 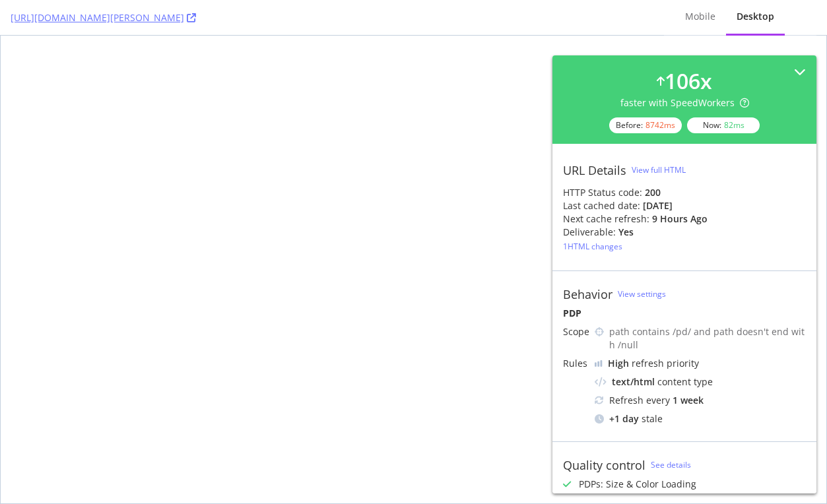 I want to click on a: View settings, so click(x=642, y=294).